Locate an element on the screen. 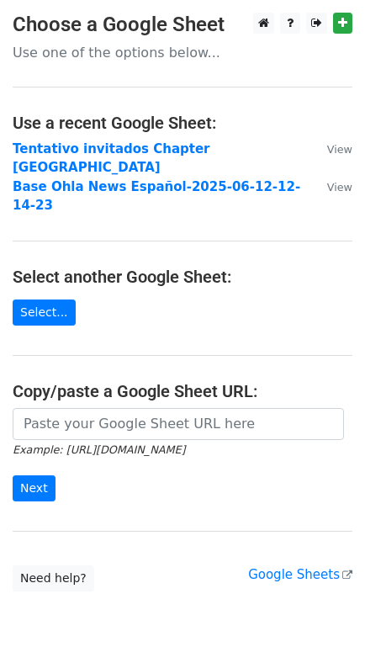 The height and width of the screenshot is (668, 365). h3: Choose a Google Sheet is located at coordinates (183, 24).